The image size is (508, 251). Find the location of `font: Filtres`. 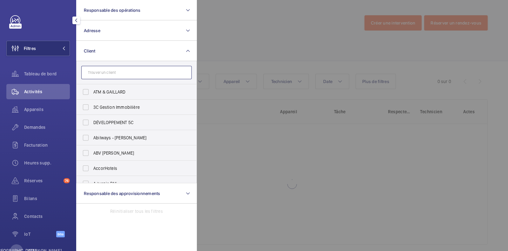

font: Filtres is located at coordinates (30, 48).